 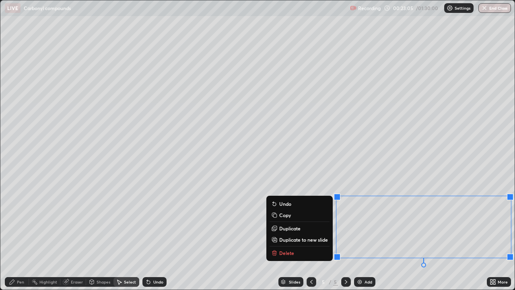 I want to click on div: Highlight, so click(x=48, y=281).